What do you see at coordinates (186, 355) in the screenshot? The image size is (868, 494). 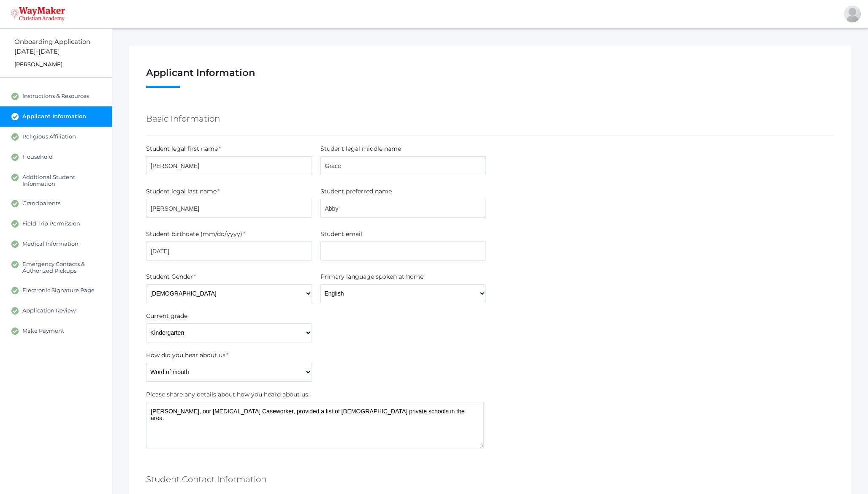 I see `label: How did you hear about us` at bounding box center [186, 355].